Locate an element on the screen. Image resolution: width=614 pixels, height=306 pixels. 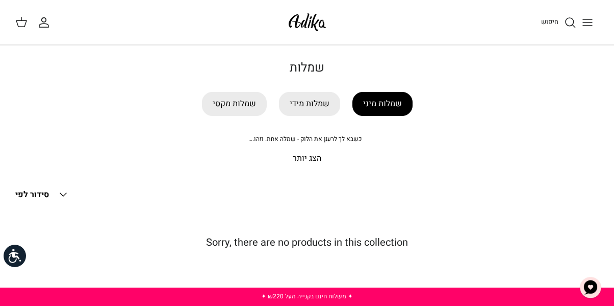
a: שמלות מקסי is located at coordinates (234, 104).